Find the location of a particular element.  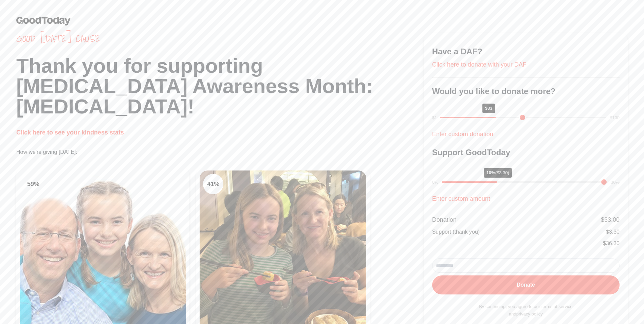

h3: Would you like to donate more? is located at coordinates (526, 91).